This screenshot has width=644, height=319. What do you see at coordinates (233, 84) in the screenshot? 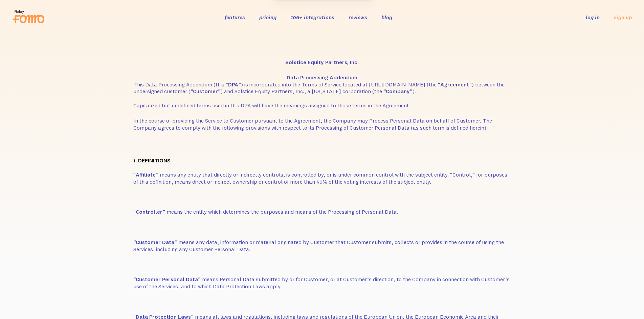
I see `strong: DPA` at bounding box center [233, 84].